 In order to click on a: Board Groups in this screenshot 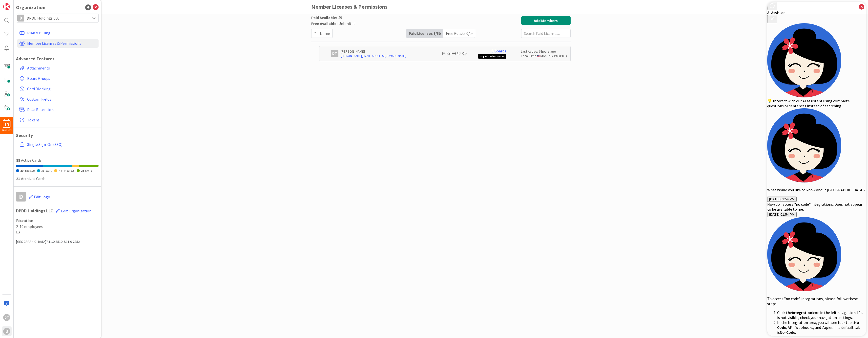, I will do `click(58, 78)`.